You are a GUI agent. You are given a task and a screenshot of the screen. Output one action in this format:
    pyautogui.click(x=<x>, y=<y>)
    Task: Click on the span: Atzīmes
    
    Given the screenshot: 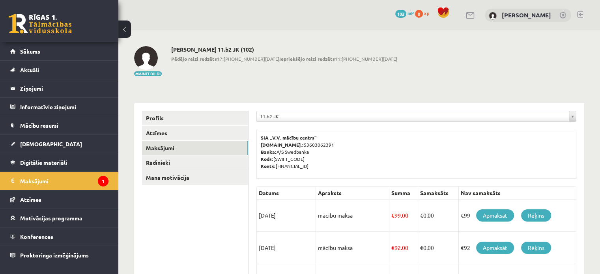 What is the action you would take?
    pyautogui.click(x=31, y=199)
    